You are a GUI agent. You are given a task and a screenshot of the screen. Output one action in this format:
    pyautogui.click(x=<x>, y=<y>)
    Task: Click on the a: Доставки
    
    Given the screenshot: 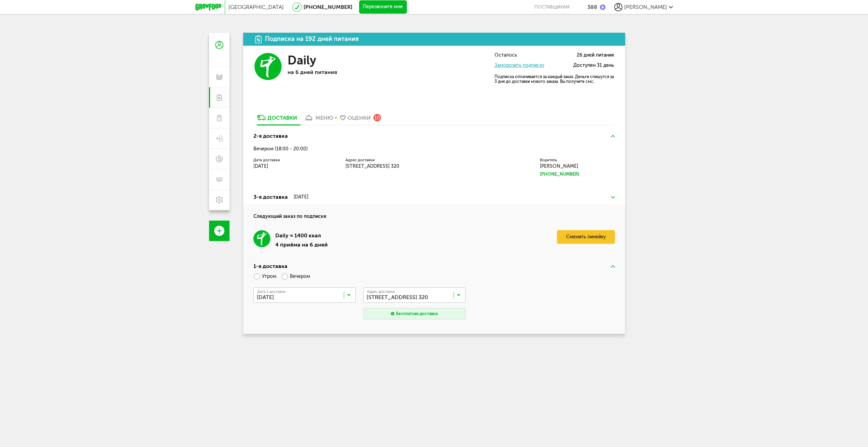 What is the action you would take?
    pyautogui.click(x=277, y=119)
    